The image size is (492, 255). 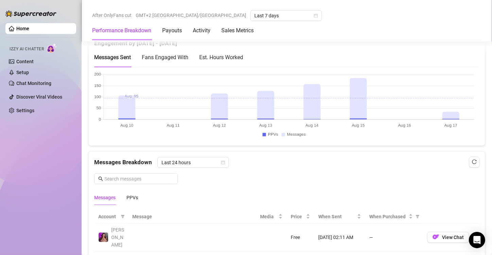 I want to click on img: logo-BBDzfeDw.svg, so click(x=31, y=14).